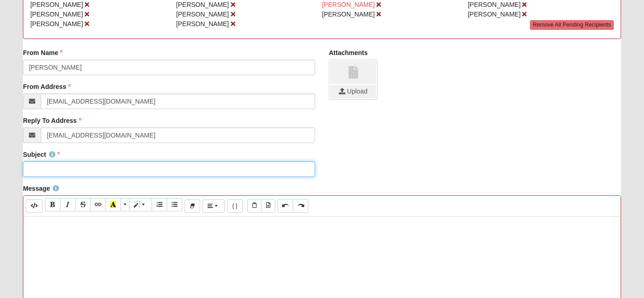 This screenshot has width=644, height=298. What do you see at coordinates (254, 205) in the screenshot?
I see `button: Paste Text` at bounding box center [254, 205].